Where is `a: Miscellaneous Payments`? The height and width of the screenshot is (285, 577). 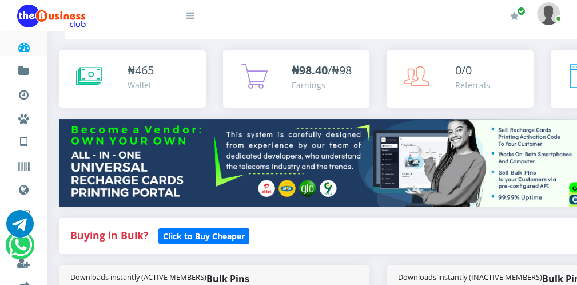 a: Miscellaneous Payments is located at coordinates (23, 117).